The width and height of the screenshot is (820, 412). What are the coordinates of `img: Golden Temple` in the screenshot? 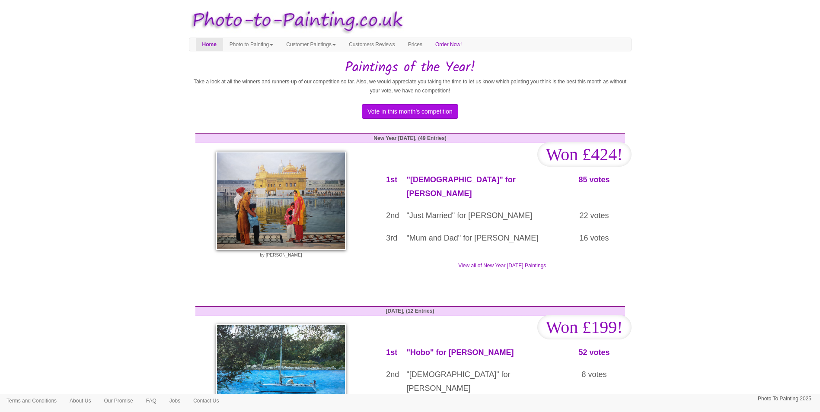 It's located at (281, 201).